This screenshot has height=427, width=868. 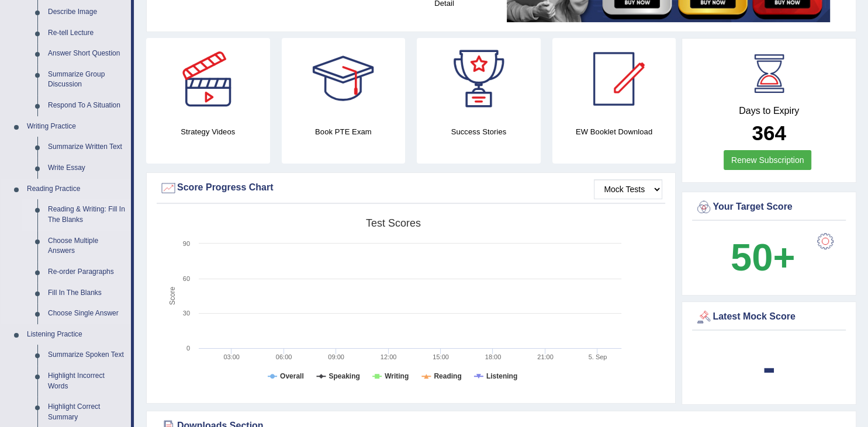 What do you see at coordinates (87, 54) in the screenshot?
I see `a: Answer Short Question` at bounding box center [87, 54].